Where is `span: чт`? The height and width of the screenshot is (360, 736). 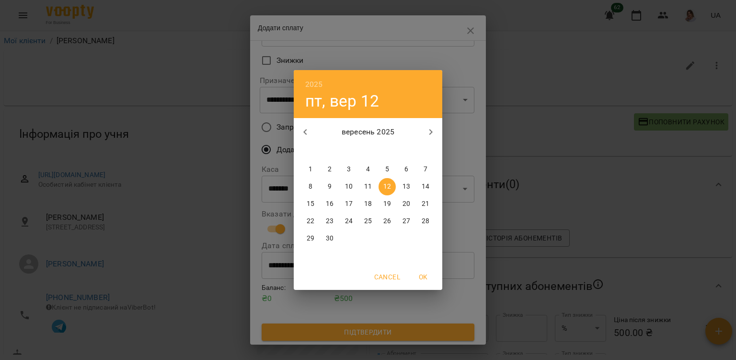 span: чт is located at coordinates (368, 151).